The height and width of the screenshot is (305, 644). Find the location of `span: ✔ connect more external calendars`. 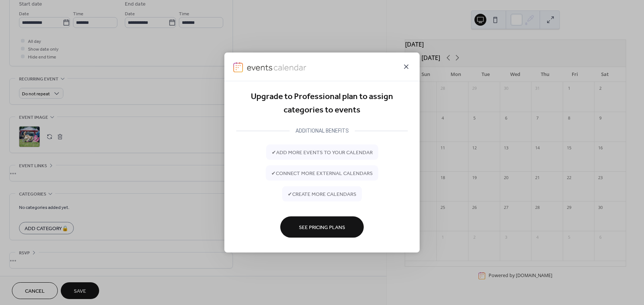

span: ✔ connect more external calendars is located at coordinates (322, 174).